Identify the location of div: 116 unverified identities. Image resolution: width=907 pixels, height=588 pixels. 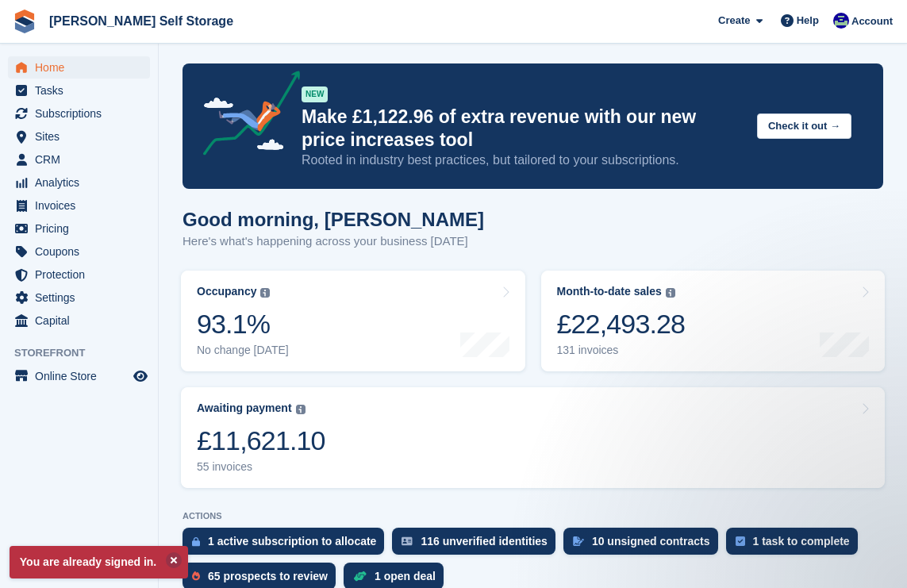
(484, 541).